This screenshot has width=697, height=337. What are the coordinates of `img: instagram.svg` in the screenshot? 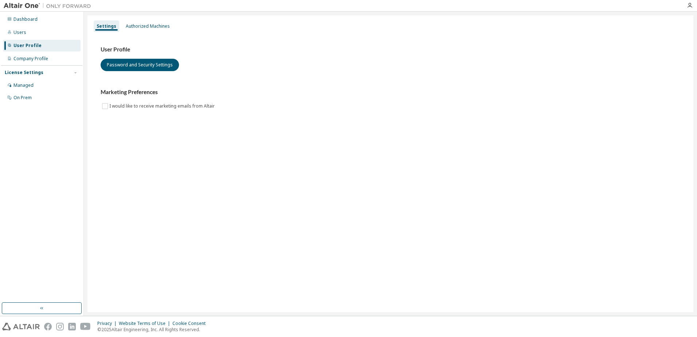 It's located at (60, 326).